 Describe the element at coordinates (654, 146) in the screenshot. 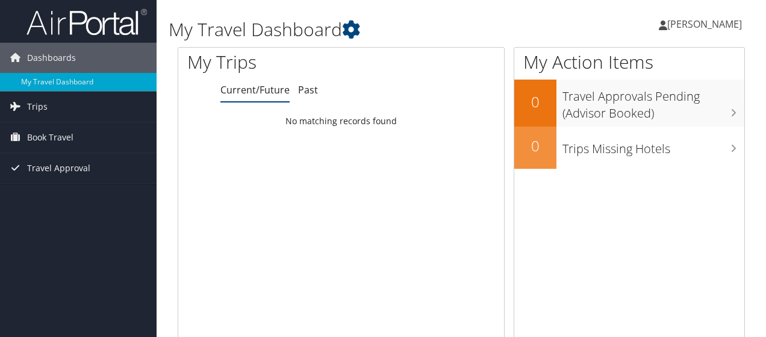

I see `h3: Trips Missing Hotels` at that location.